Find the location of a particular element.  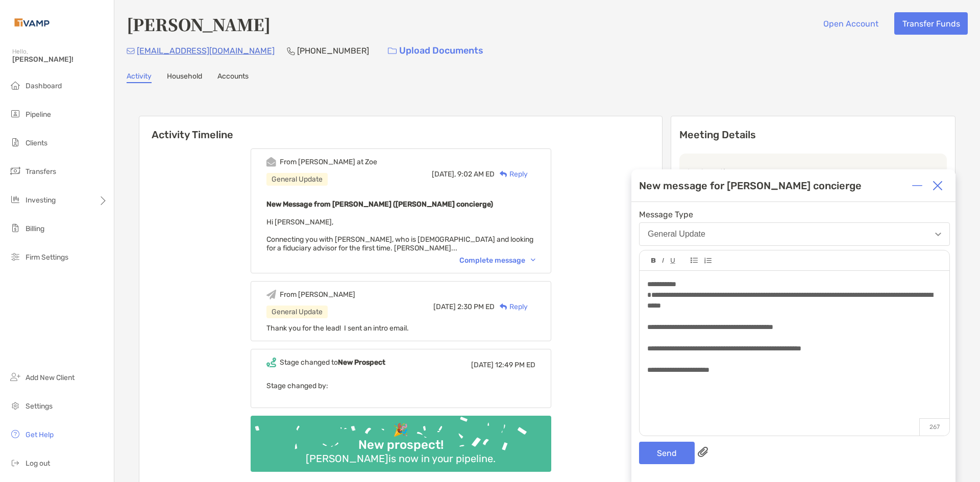

img: Email Icon is located at coordinates (131, 51).